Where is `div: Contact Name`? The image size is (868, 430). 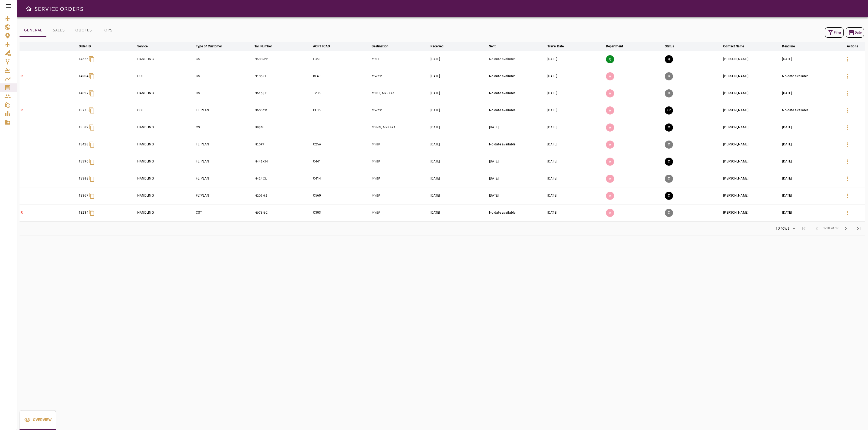 div: Contact Name is located at coordinates (733, 46).